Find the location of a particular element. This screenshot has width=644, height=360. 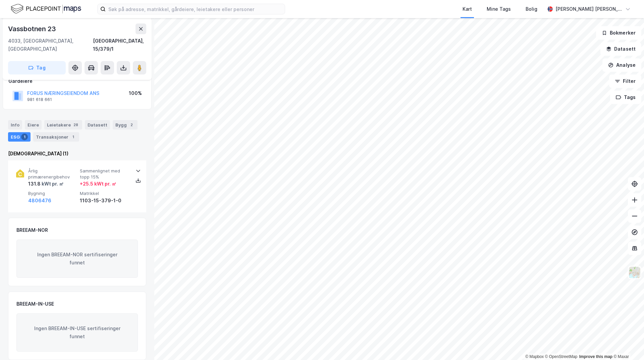

div: Mine Tags is located at coordinates (499, 9).